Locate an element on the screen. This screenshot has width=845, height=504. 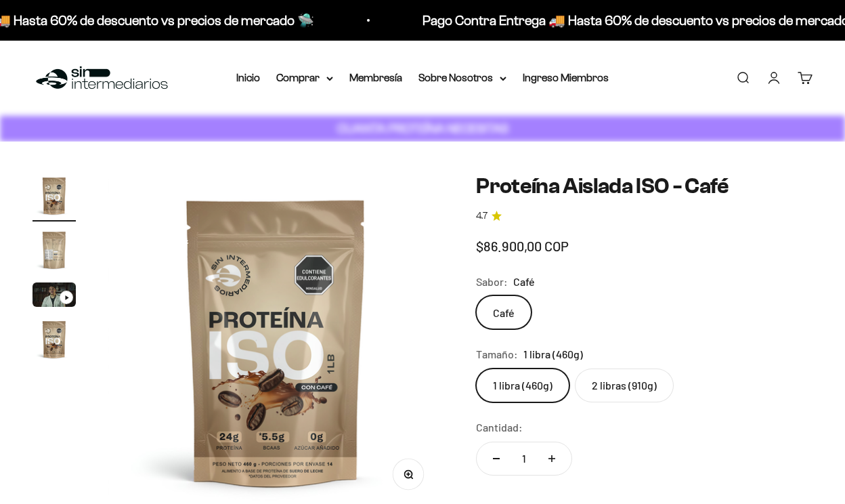
button: Aumentar cantidad is located at coordinates (552, 458).